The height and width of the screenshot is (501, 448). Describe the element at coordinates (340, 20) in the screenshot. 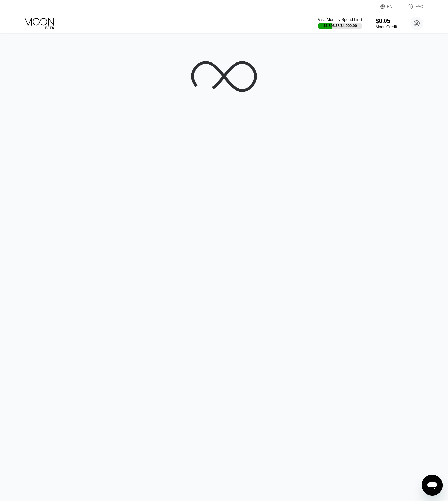

I see `div: Visa Monthly Spend Limit` at that location.